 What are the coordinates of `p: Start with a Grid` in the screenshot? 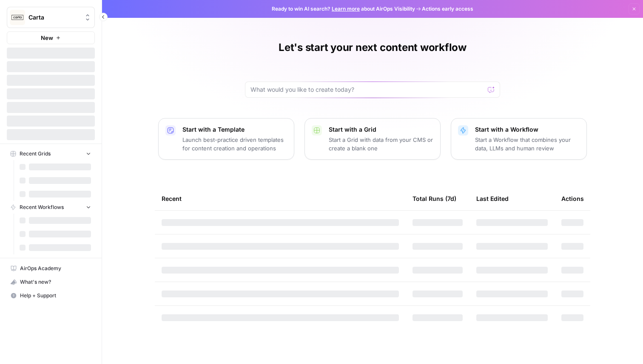 It's located at (381, 130).